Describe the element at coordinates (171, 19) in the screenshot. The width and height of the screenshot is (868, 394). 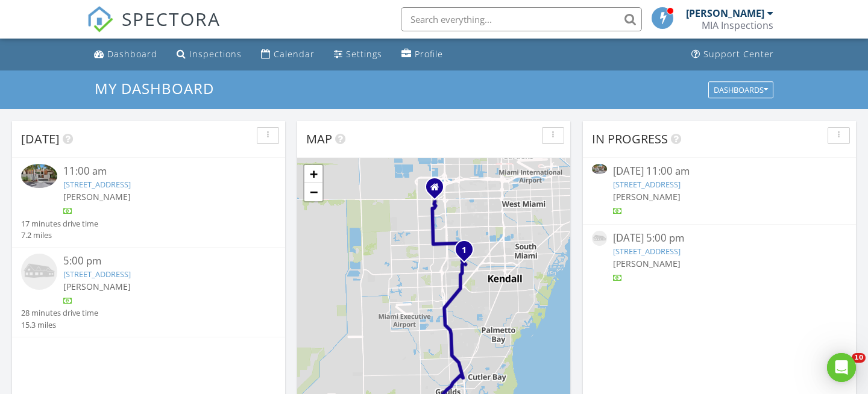
I see `span: SPECTORA` at that location.